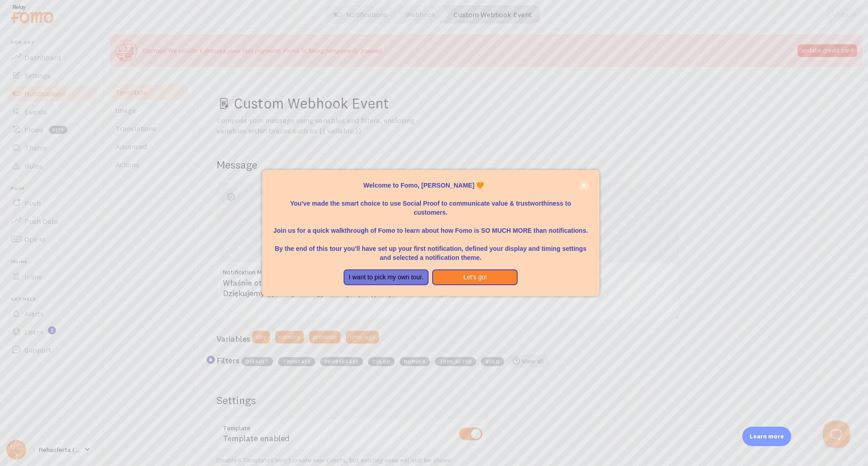  What do you see at coordinates (767, 436) in the screenshot?
I see `div: Learn more` at bounding box center [767, 436].